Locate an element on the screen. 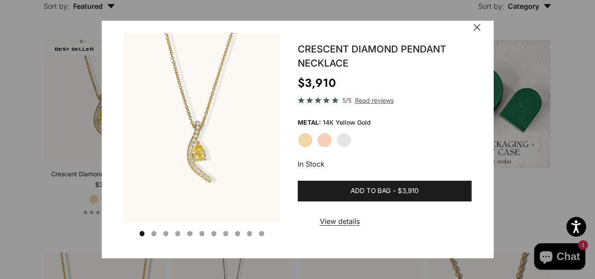 This screenshot has height=279, width=595. p: In Stock is located at coordinates (385, 164).